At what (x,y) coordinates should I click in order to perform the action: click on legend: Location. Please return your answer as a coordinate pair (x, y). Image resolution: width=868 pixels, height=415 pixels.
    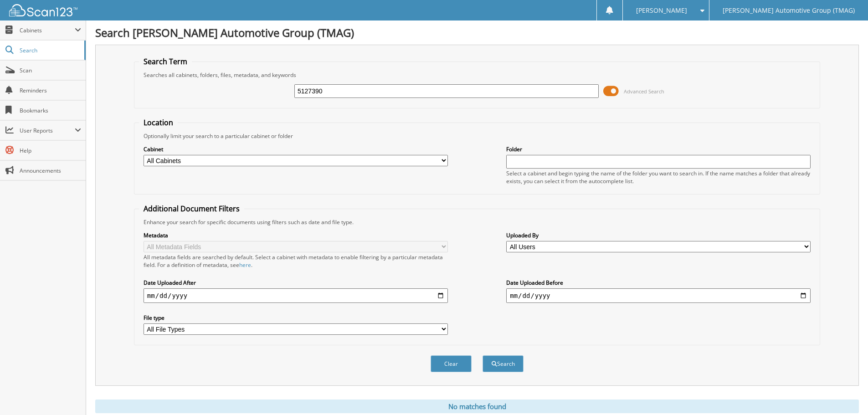
    Looking at the image, I should click on (158, 123).